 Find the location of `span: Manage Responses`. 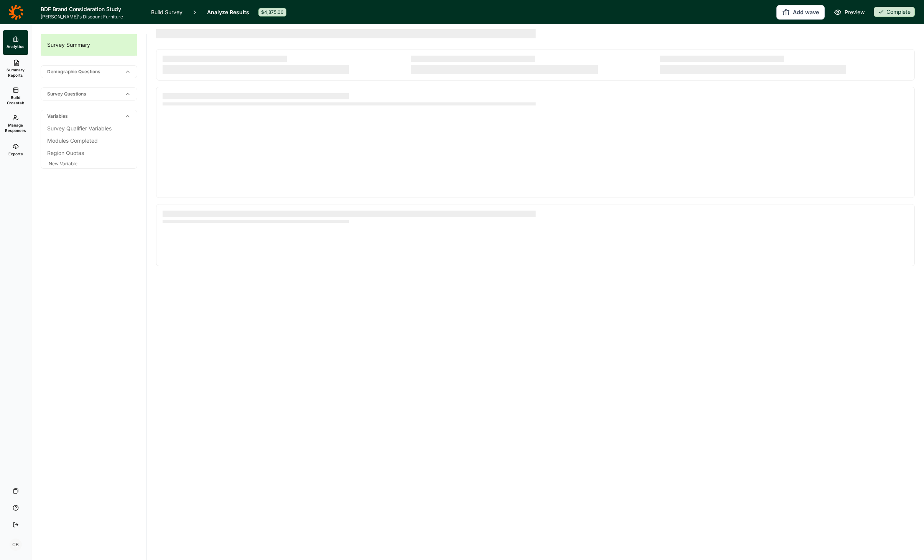

span: Manage Responses is located at coordinates (15, 128).